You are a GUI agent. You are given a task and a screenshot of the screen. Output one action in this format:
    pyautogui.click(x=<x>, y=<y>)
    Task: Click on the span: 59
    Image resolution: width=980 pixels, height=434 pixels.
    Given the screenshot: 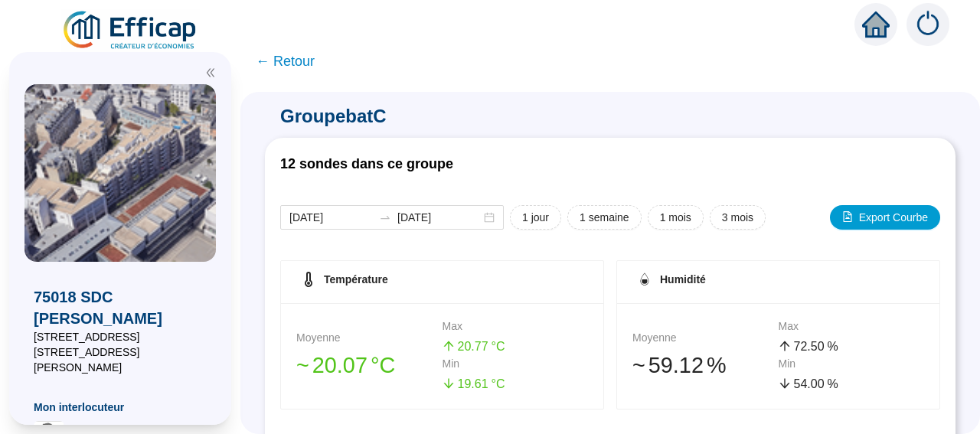 What is the action you would take?
    pyautogui.click(x=661, y=365)
    